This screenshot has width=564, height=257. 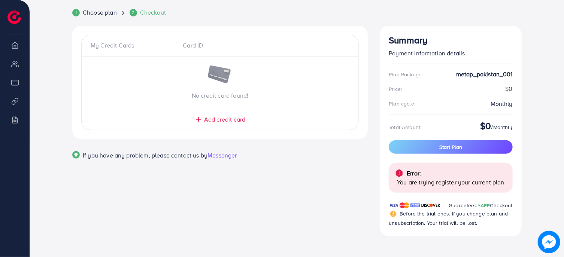 I want to click on div: My Credit Cards, so click(x=134, y=45).